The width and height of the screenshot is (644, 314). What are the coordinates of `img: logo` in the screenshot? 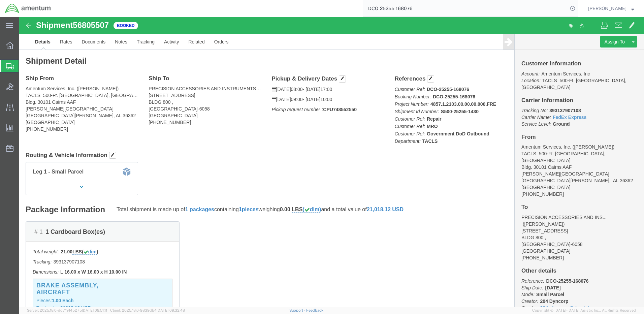 It's located at (28, 9).